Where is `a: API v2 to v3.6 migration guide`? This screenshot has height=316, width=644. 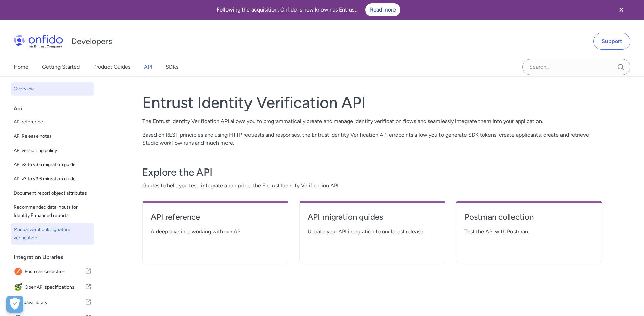
a: API v2 to v3.6 migration guide is located at coordinates (52, 165).